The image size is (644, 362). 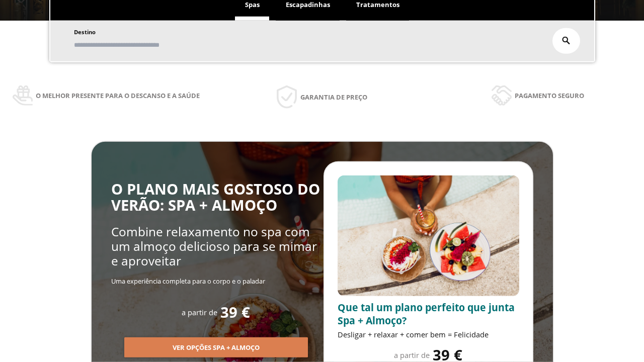 I want to click on img: promo-sprunch.ElVl7oUD.webp, so click(x=428, y=236).